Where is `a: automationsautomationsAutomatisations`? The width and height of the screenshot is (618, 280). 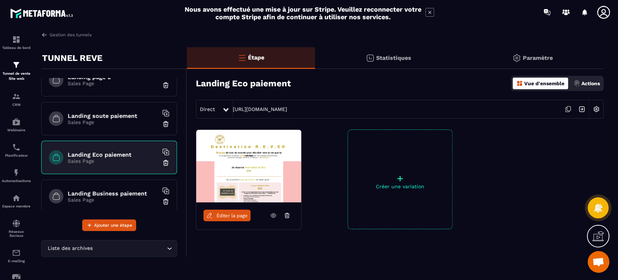
a: automationsautomationsAutomatisations is located at coordinates (16, 175).